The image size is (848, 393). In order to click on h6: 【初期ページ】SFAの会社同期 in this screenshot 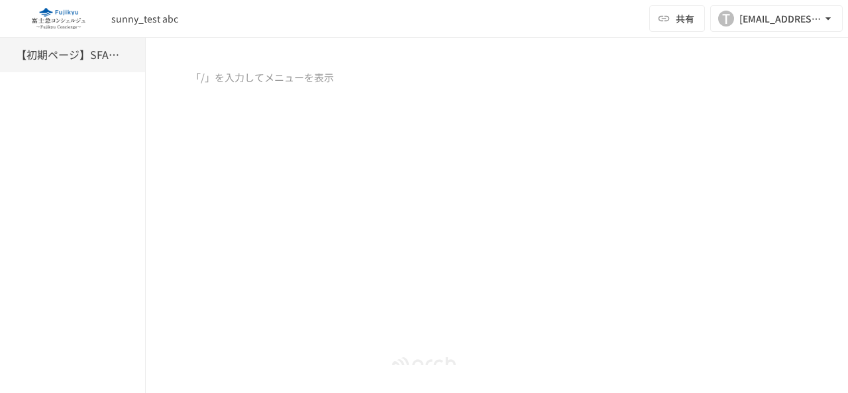, I will do `click(69, 55)`.